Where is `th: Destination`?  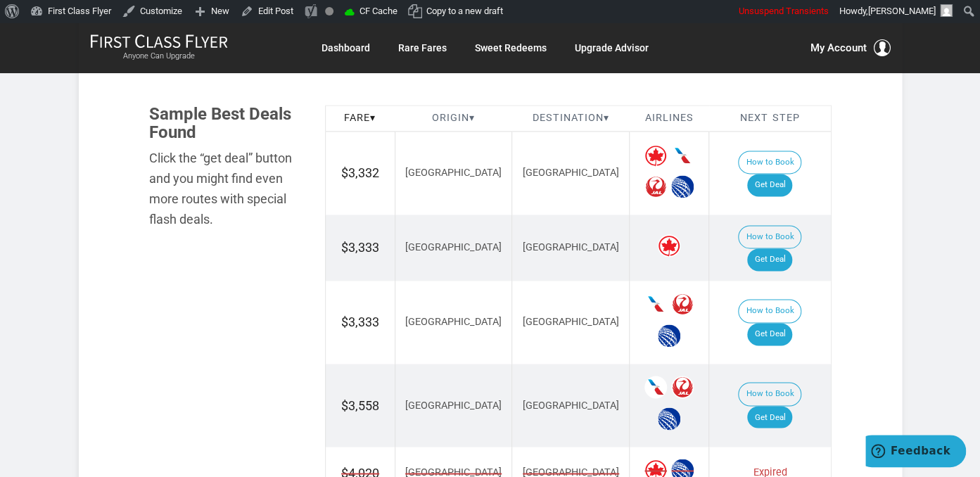
th: Destination is located at coordinates (570, 118).